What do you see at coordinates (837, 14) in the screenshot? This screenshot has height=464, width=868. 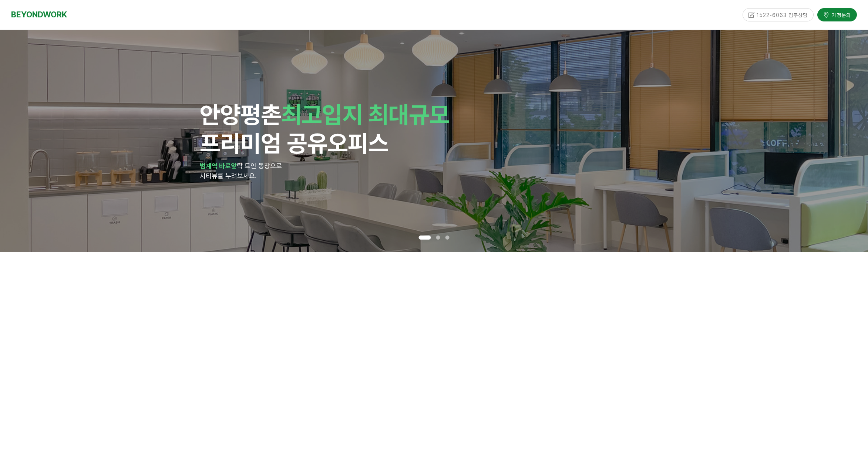 I see `a: 가맹문의` at bounding box center [837, 14].